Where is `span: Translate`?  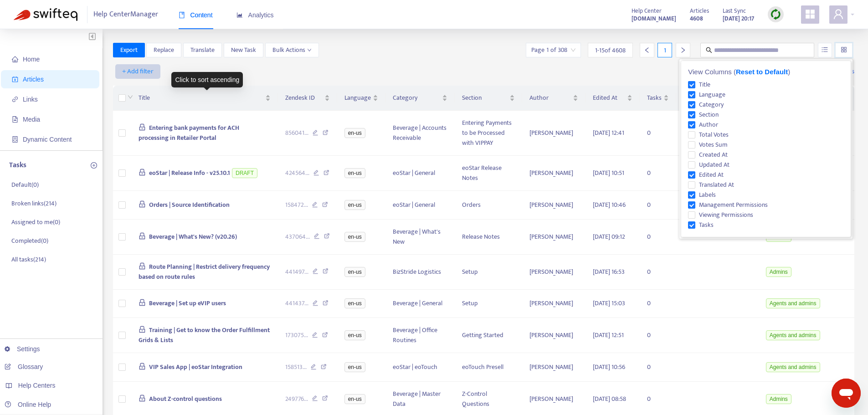 span: Translate is located at coordinates (202, 50).